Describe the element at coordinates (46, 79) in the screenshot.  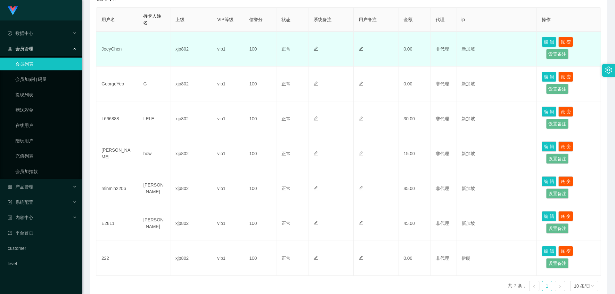
I see `a: 会员加减打码量` at that location.